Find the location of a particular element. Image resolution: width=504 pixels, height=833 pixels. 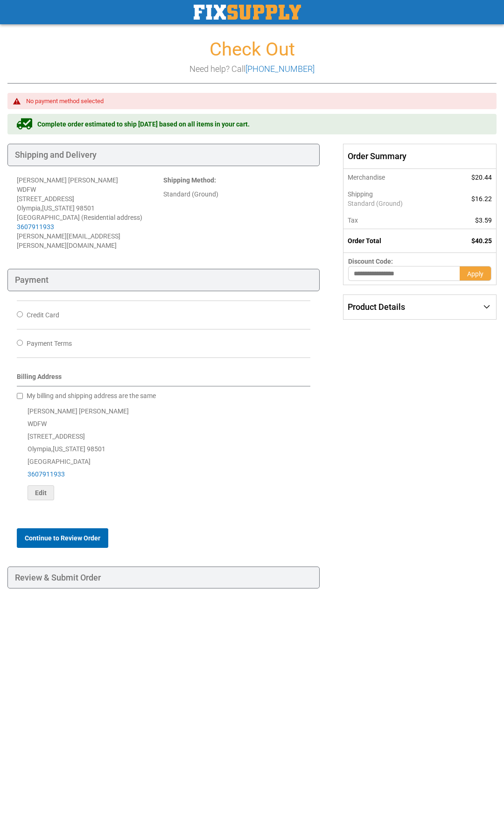

span: Product Details is located at coordinates (376, 307).